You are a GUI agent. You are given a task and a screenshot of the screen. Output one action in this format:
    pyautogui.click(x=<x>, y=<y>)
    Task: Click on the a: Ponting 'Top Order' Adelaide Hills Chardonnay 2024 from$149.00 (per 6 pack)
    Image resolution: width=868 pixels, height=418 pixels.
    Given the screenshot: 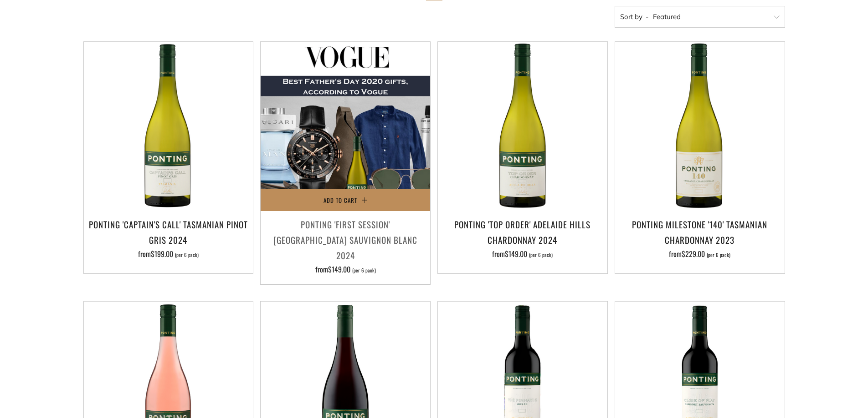 What is the action you would take?
    pyautogui.click(x=522, y=240)
    